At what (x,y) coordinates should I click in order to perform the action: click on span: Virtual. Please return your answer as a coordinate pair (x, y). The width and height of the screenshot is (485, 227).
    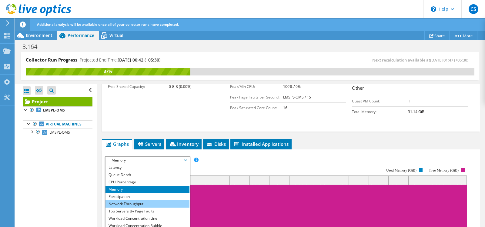
    Looking at the image, I should click on (116, 35).